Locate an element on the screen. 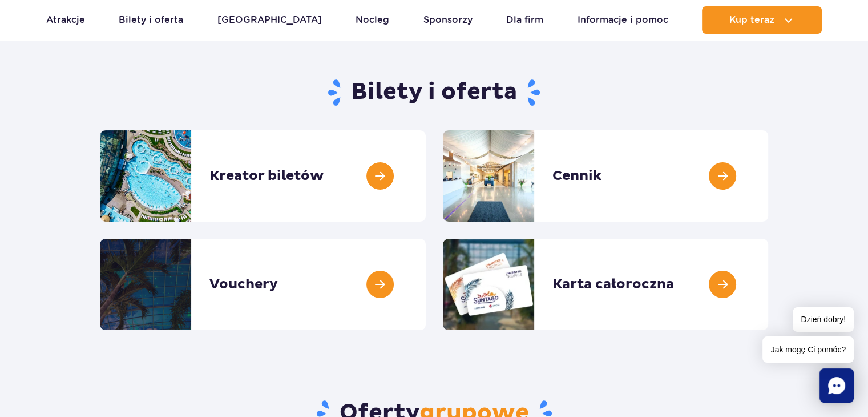 This screenshot has width=868, height=417. span: Dzień dobry! is located at coordinates (823, 319).